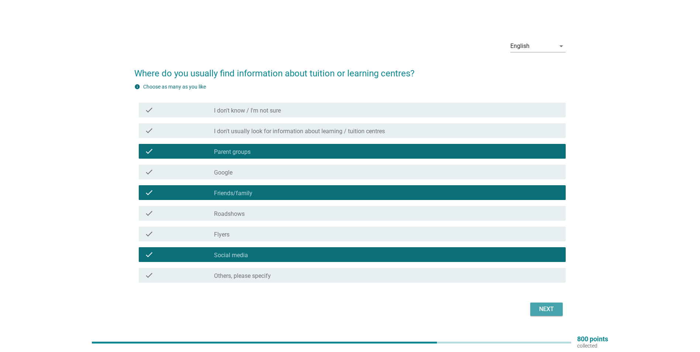 This screenshot has height=352, width=700. Describe the element at coordinates (520, 46) in the screenshot. I see `div: English` at that location.